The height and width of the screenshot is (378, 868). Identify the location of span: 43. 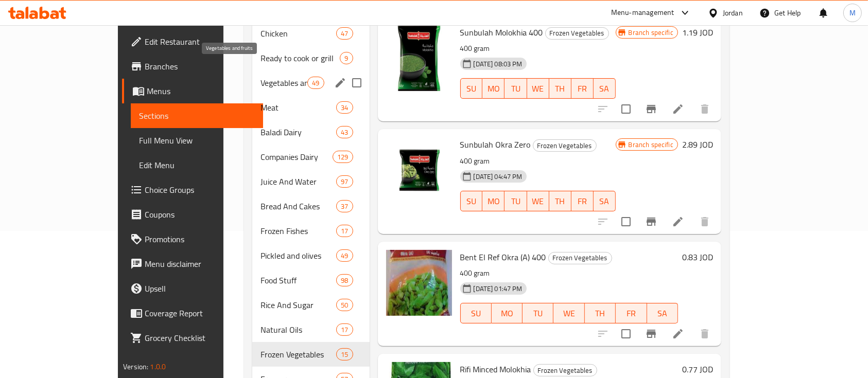
(344, 133).